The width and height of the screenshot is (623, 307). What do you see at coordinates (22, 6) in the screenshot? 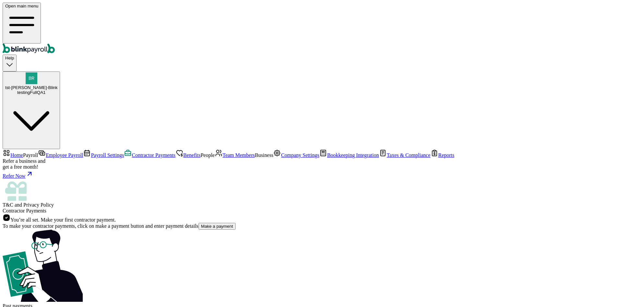
I see `span: Open main menu` at bounding box center [22, 6].